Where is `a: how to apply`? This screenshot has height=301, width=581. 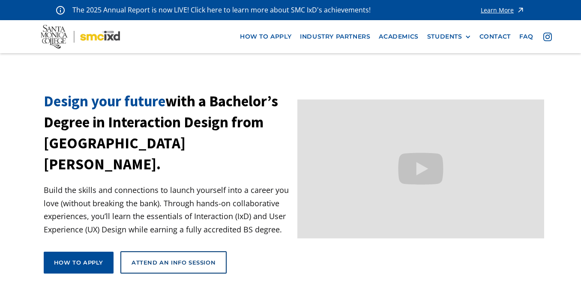
a: how to apply is located at coordinates (266, 36).